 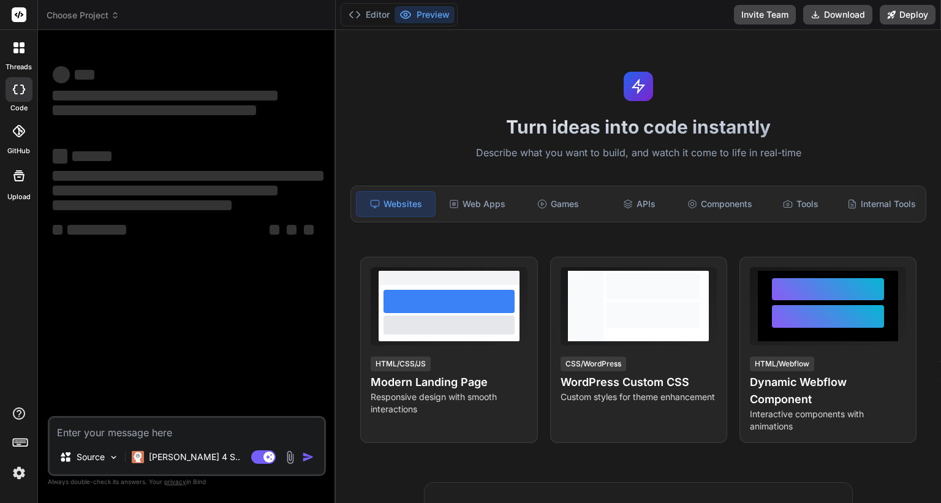 What do you see at coordinates (113, 457) in the screenshot?
I see `img: Pick Models` at bounding box center [113, 457].